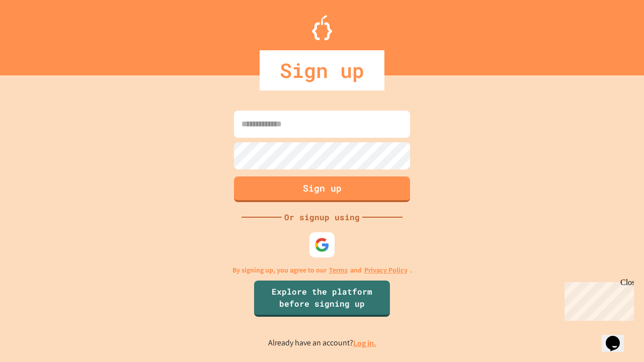  What do you see at coordinates (322, 245) in the screenshot?
I see `img: google-icon.svg` at bounding box center [322, 245].